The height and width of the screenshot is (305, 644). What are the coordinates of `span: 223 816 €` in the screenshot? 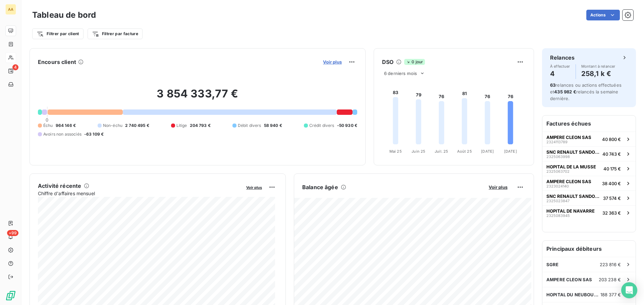 It's located at (610, 265).